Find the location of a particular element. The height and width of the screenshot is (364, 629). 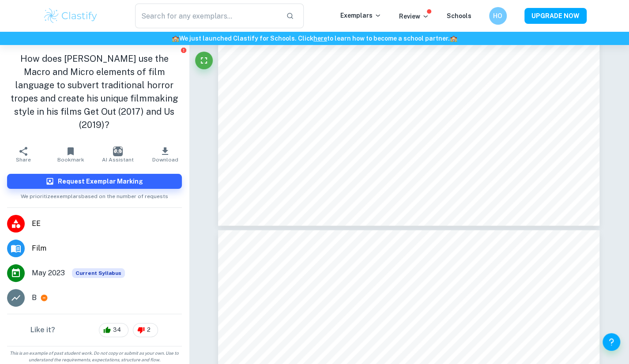

div: 2 is located at coordinates (145, 330).